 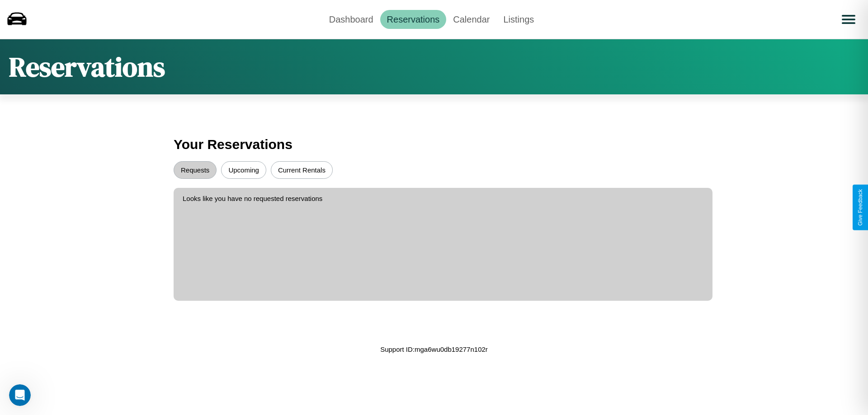 I want to click on h1: Reservations, so click(x=87, y=67).